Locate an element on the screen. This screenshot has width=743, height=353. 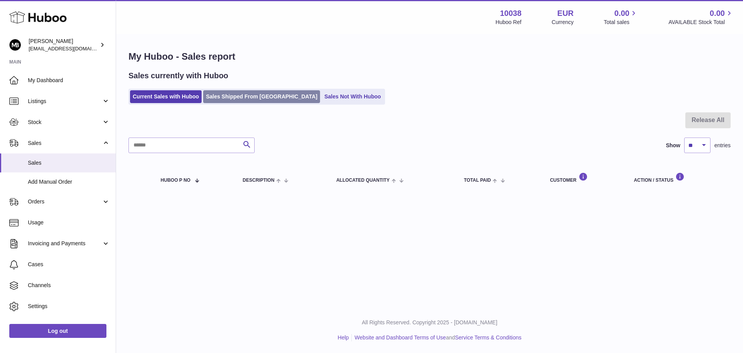
span: Total paid is located at coordinates (478, 180).